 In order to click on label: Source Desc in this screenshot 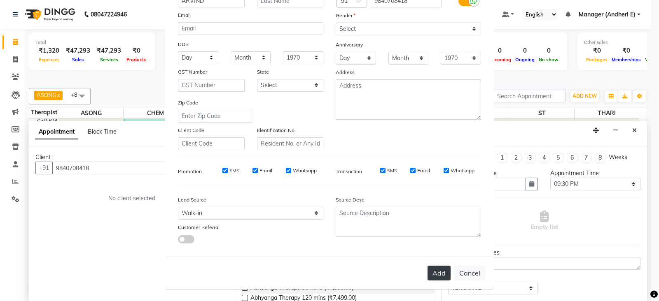, I will do `click(350, 200)`.